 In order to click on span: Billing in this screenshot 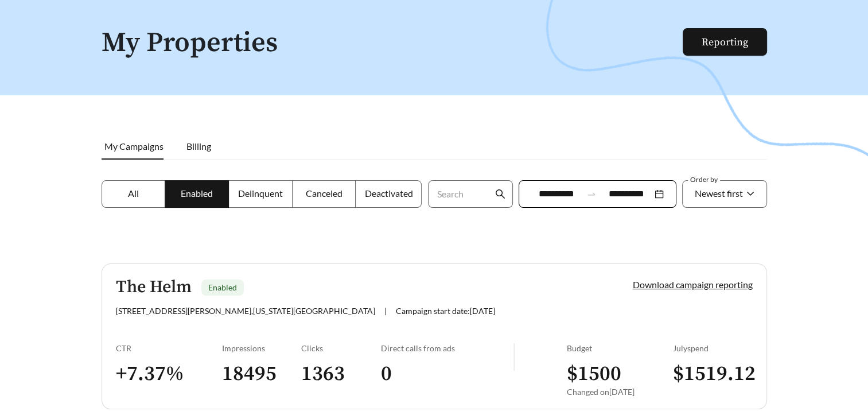, I will do `click(198, 146)`.